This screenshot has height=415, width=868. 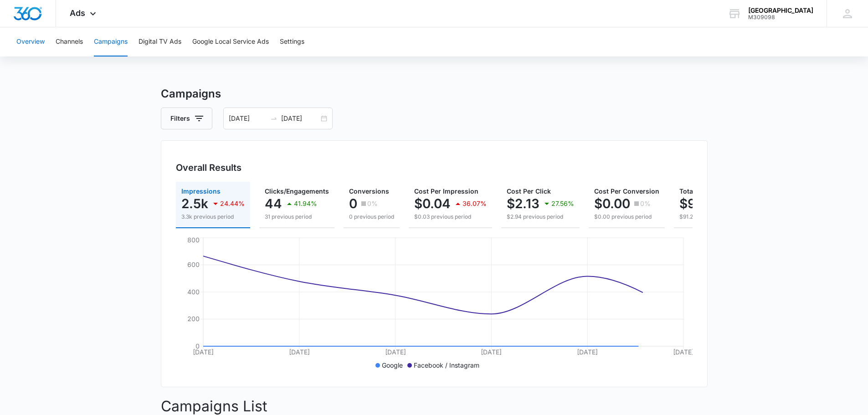 I want to click on h3: Overall Results, so click(x=209, y=168).